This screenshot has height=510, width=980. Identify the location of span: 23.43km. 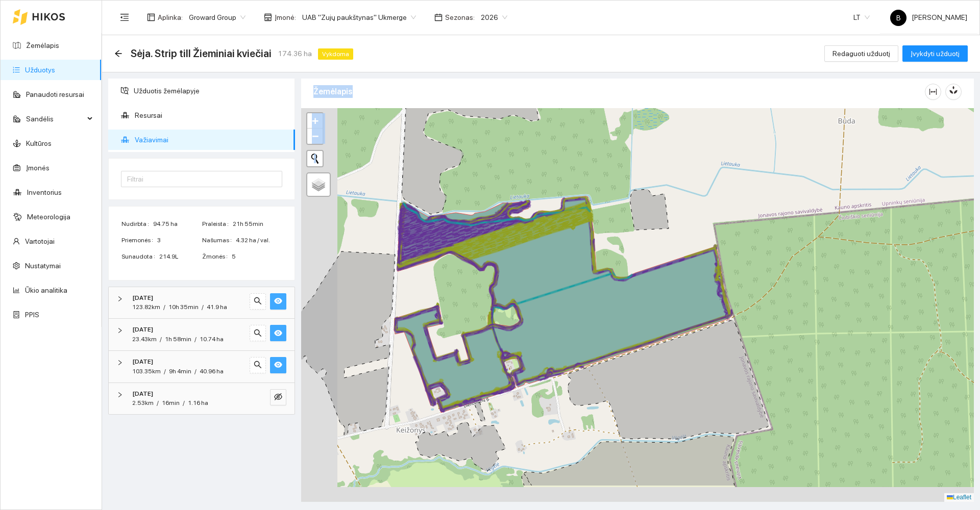
(144, 339).